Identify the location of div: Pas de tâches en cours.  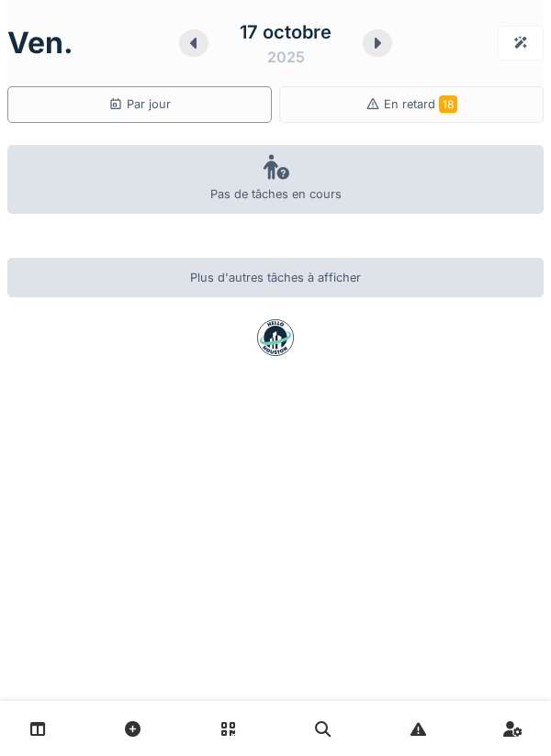
(276, 179).